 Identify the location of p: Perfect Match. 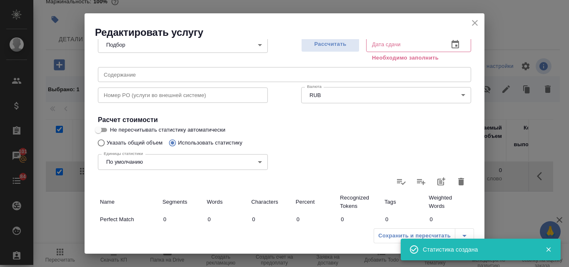
(129, 220).